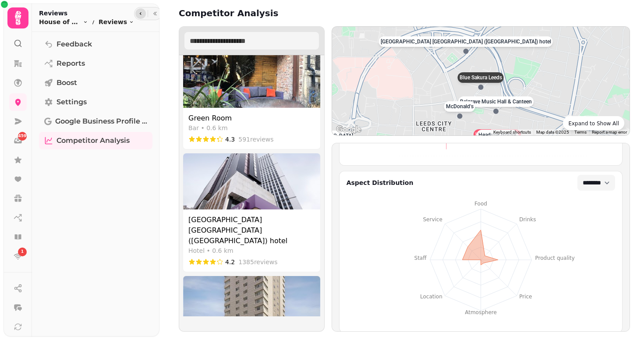 The width and height of the screenshot is (644, 340). Describe the element at coordinates (96, 121) in the screenshot. I see `a: Google Business Profile (Beta)` at that location.